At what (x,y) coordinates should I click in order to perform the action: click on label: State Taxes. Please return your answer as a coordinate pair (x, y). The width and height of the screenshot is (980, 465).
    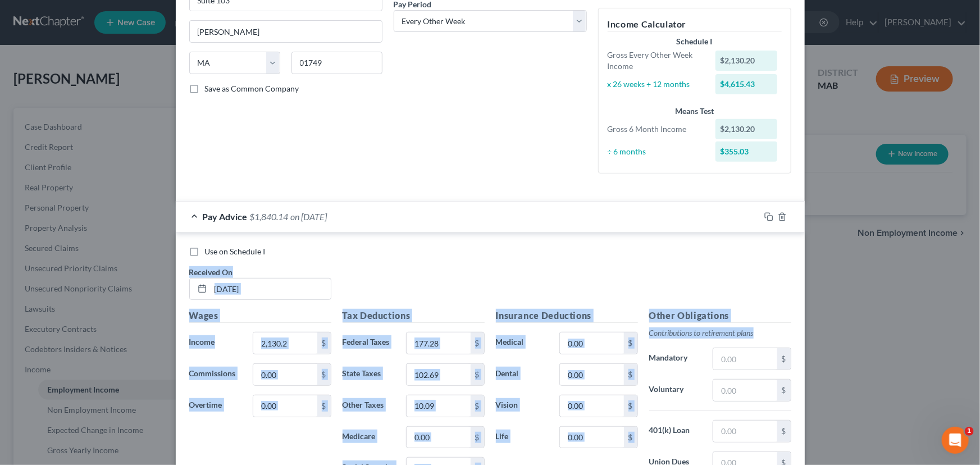
    Looking at the image, I should click on (369, 375).